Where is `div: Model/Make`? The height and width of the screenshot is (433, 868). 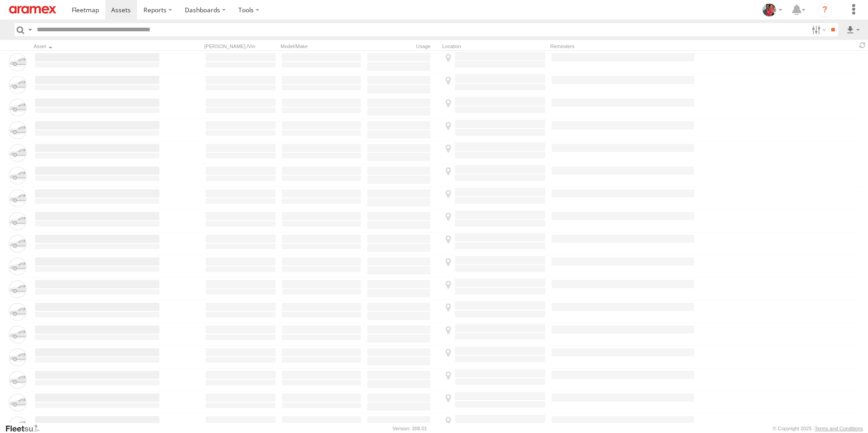 div: Model/Make is located at coordinates (321, 47).